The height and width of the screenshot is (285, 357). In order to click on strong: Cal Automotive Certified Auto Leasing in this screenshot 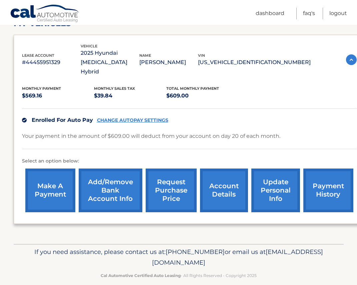, I will do `click(141, 275)`.